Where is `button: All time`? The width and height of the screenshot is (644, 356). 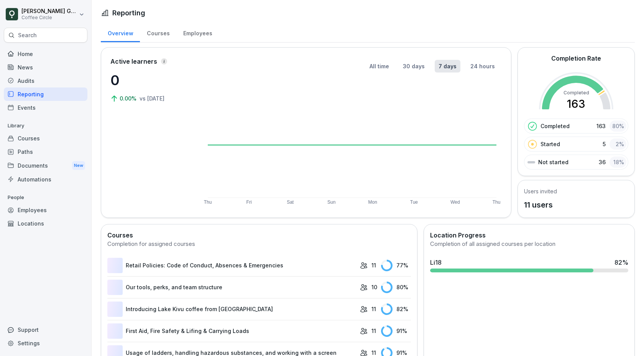 button: All time is located at coordinates (379, 66).